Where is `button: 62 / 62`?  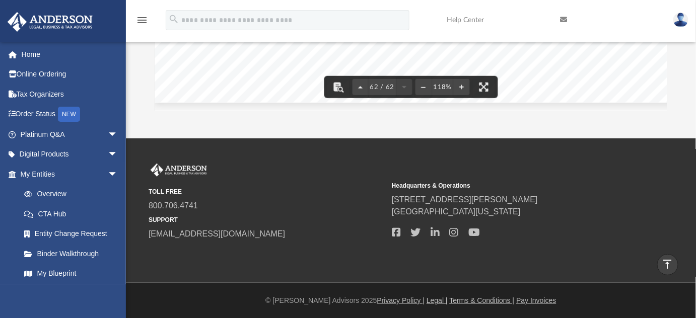
button: 62 / 62 is located at coordinates (382, 87).